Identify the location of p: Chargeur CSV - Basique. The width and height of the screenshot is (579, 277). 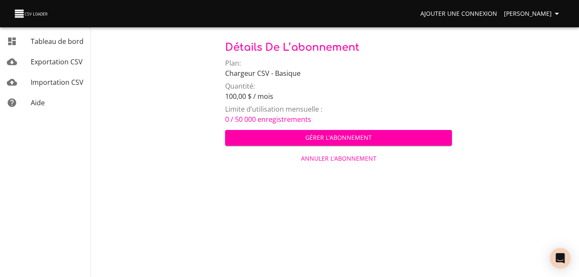
(338, 73).